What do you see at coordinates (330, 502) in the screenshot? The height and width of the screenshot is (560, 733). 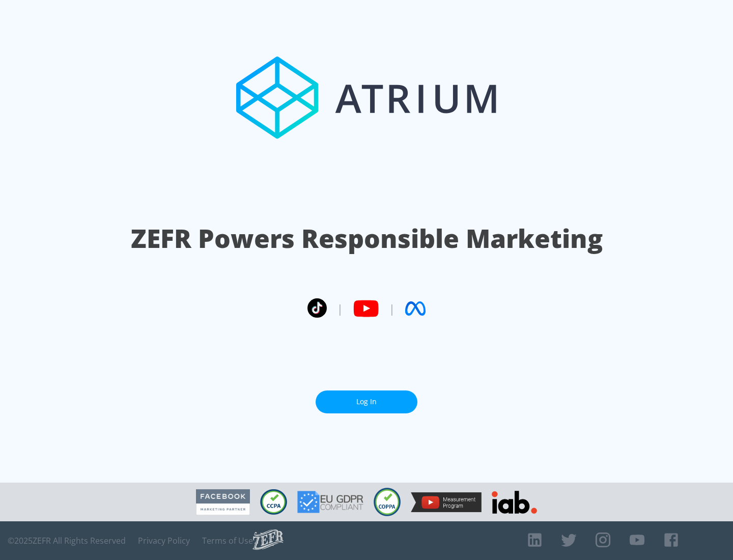 I see `img: GDPR Compliant` at bounding box center [330, 502].